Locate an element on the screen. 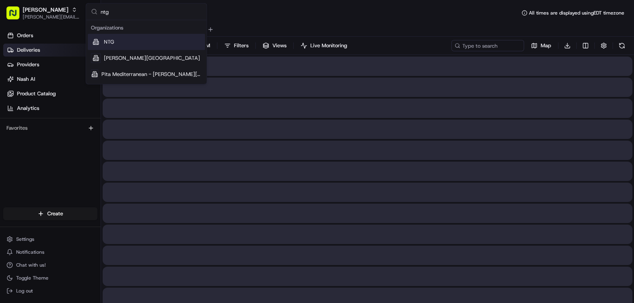  img: Brittany Newman is located at coordinates (15, 124).